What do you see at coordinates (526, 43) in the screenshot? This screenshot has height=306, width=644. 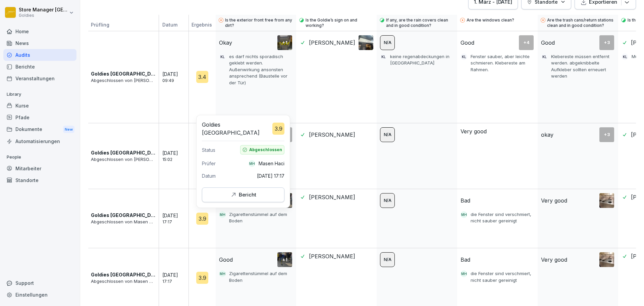 I see `div: + 4` at bounding box center [526, 43].